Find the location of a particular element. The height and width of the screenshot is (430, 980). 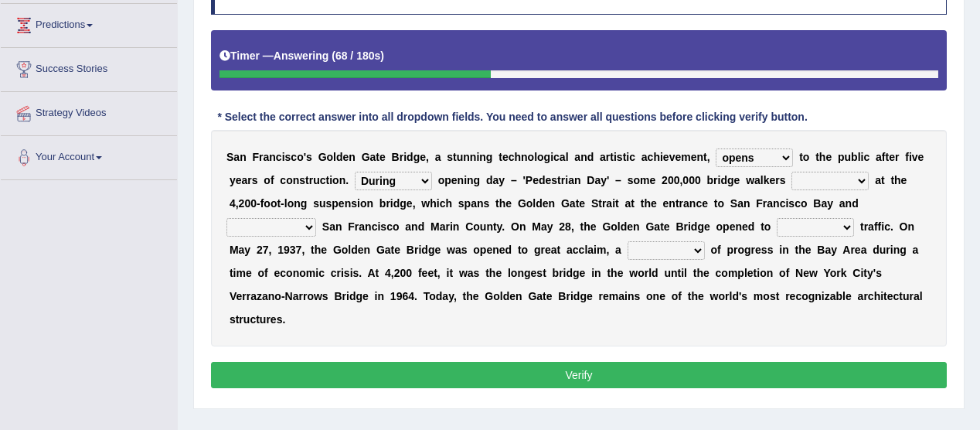

b: p is located at coordinates (335, 203).